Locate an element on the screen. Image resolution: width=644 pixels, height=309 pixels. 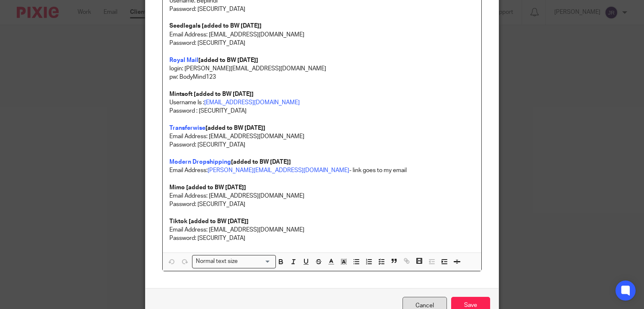
strong: Transferwise is located at coordinates (187, 128).